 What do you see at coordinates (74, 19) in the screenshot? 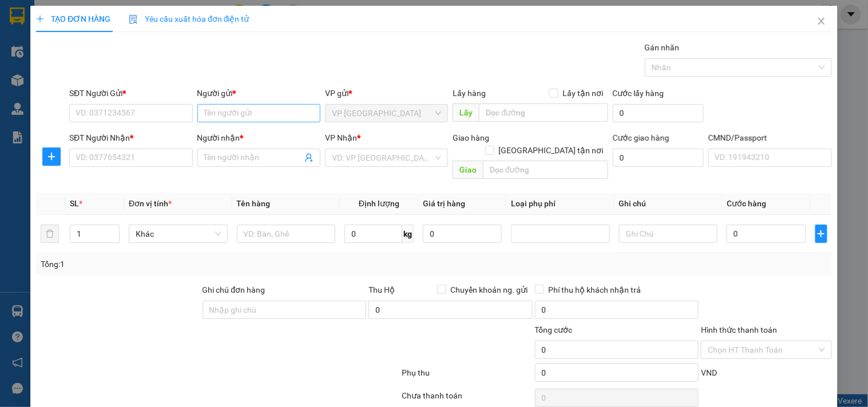
I see `span: TẠO ĐƠN HÀNG` at bounding box center [74, 19].